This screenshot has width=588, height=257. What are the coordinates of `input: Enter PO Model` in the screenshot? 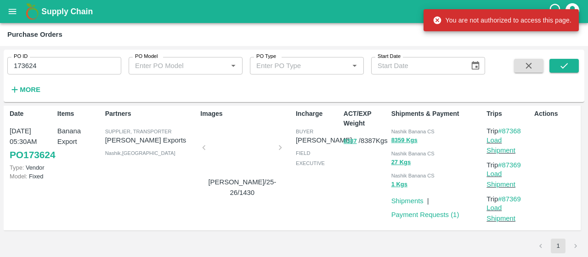 It's located at (172, 66).